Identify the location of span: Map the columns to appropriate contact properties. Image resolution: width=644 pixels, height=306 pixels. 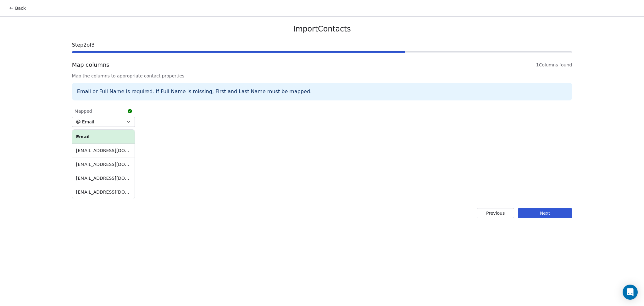
(322, 76).